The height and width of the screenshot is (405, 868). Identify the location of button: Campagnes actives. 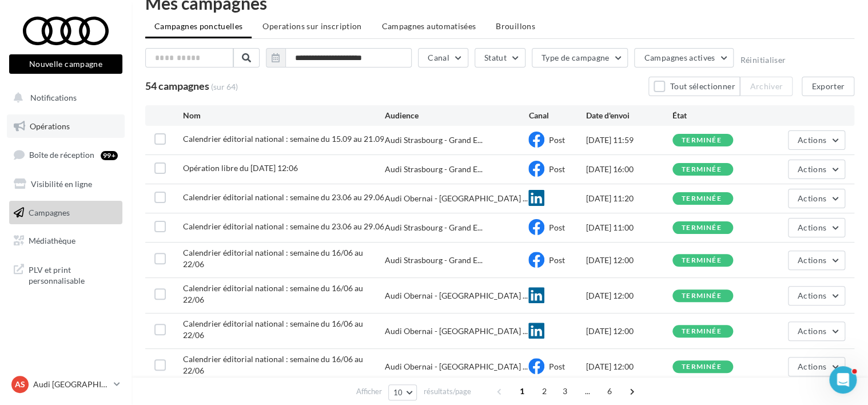
(684, 57).